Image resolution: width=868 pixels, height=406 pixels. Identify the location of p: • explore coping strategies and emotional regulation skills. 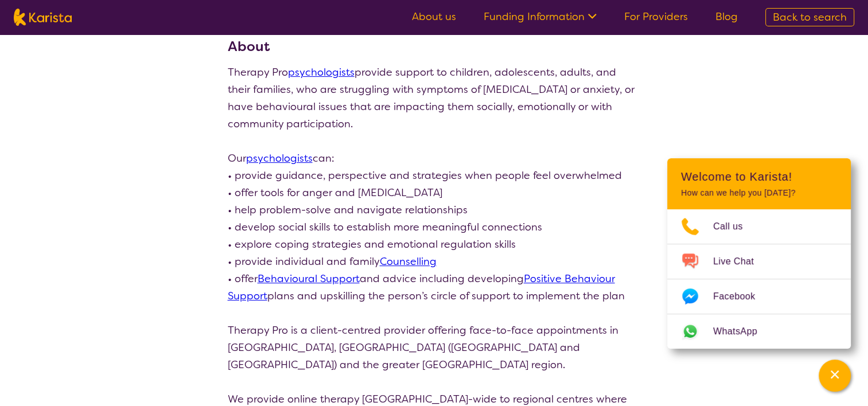
(434, 245).